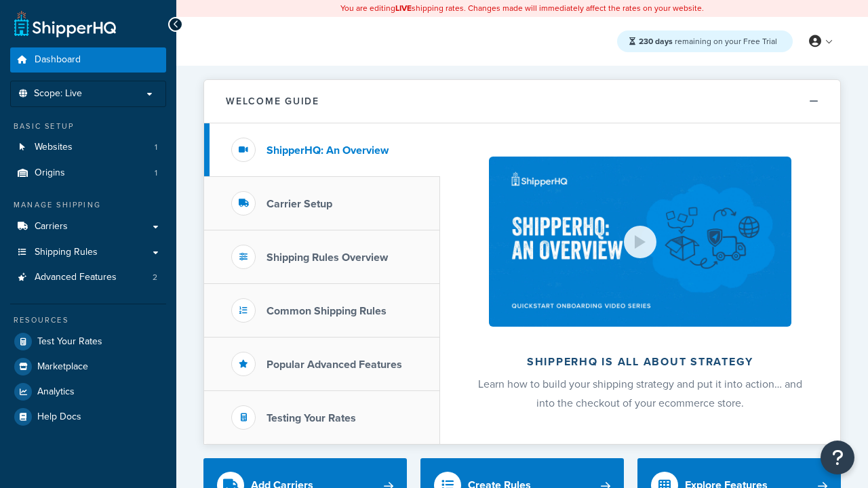 Image resolution: width=868 pixels, height=488 pixels. I want to click on span: 2, so click(155, 277).